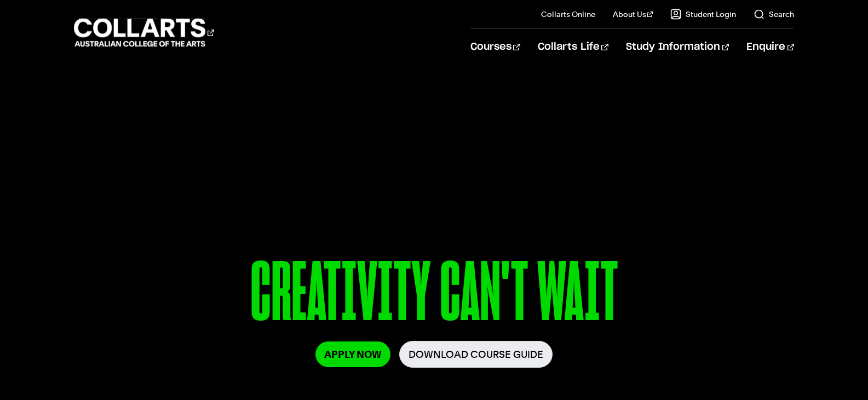 The height and width of the screenshot is (400, 868). Describe the element at coordinates (568, 14) in the screenshot. I see `a: Collarts Online` at that location.